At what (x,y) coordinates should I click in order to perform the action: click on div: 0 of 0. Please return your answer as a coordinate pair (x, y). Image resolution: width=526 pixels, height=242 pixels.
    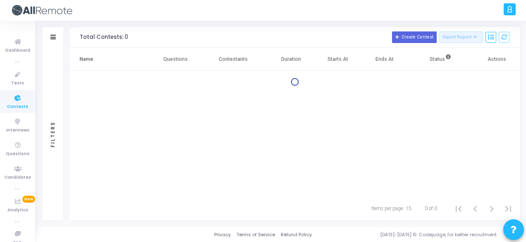
    Looking at the image, I should click on (431, 208).